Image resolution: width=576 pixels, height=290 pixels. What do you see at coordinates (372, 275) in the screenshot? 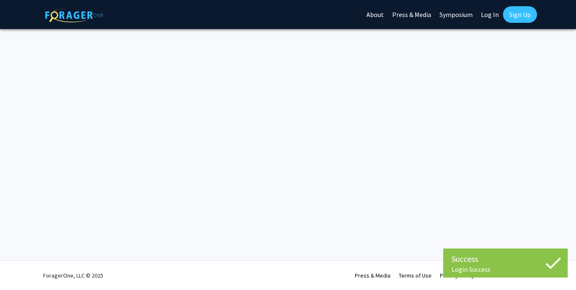
I see `a: Press & Media` at bounding box center [372, 275].